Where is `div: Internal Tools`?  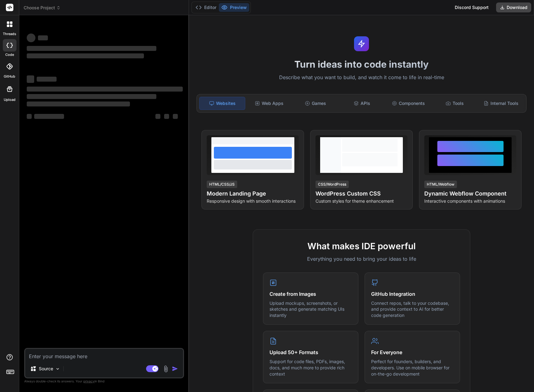
div: Internal Tools is located at coordinates (501, 103).